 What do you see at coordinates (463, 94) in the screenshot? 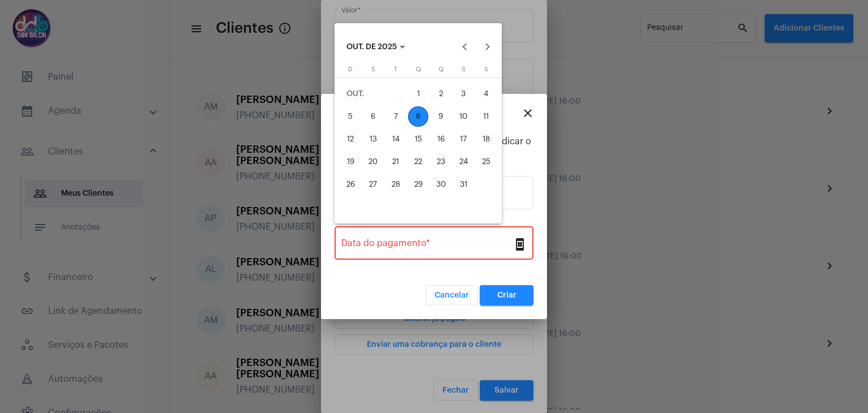
I see `div: 3` at bounding box center [463, 94].